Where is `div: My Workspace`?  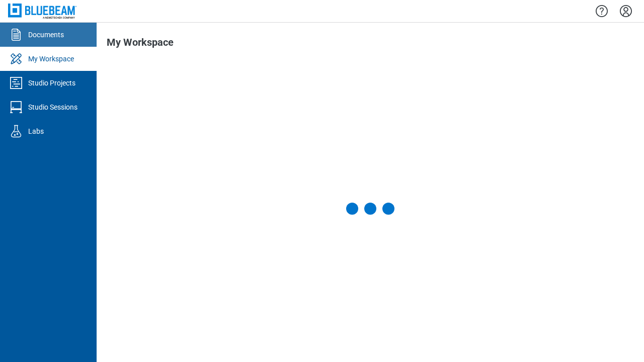 div: My Workspace is located at coordinates (51, 59).